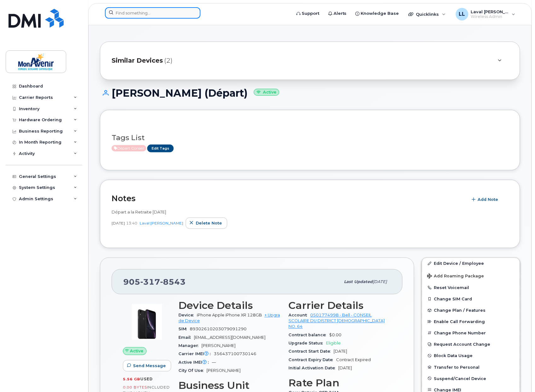 This screenshot has height=392, width=535. Describe the element at coordinates (149, 366) in the screenshot. I see `span: Send Message` at that location.